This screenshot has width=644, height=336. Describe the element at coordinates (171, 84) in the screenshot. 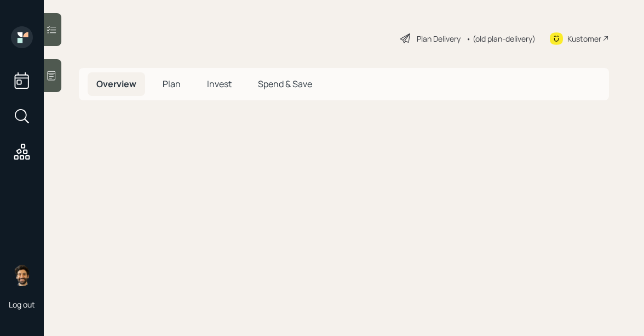

I see `span: Plan` at that location.